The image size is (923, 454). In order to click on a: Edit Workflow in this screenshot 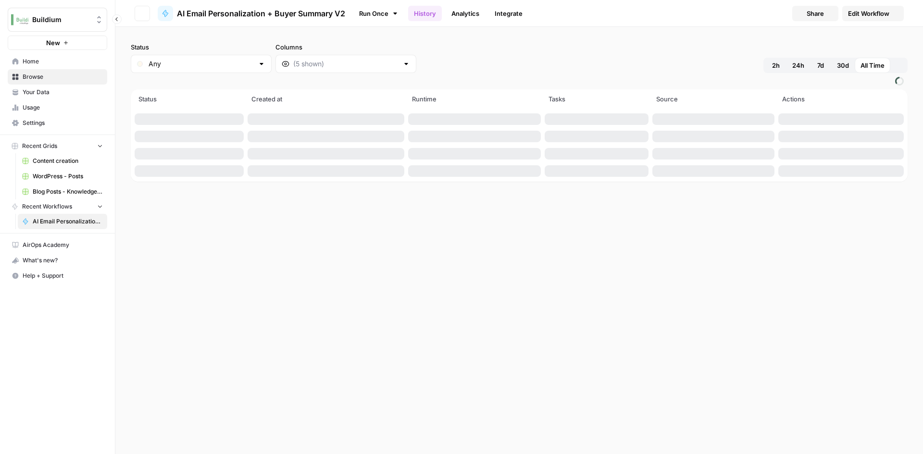, I will do `click(873, 13)`.